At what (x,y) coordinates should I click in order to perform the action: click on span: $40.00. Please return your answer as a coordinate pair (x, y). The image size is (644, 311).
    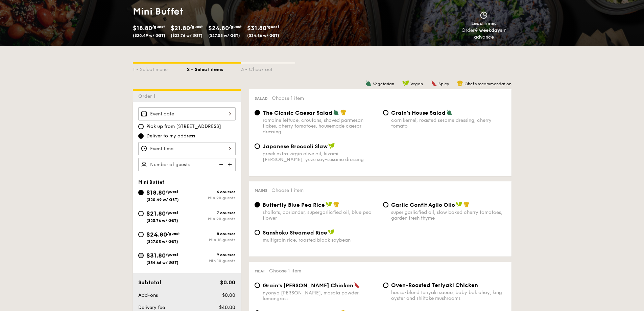
    Looking at the image, I should click on (227, 307).